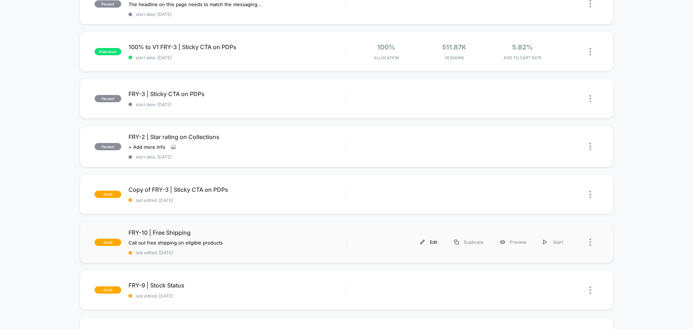 The width and height of the screenshot is (693, 329). I want to click on span: published, so click(108, 52).